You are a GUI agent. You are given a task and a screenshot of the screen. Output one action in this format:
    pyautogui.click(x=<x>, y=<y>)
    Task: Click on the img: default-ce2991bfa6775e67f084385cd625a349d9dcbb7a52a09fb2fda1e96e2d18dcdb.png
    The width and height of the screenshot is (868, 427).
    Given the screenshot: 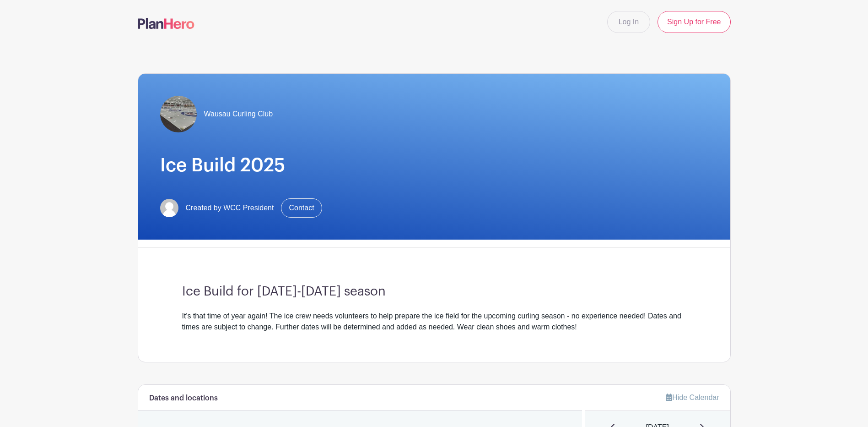 What is the action you would take?
    pyautogui.click(x=169, y=208)
    